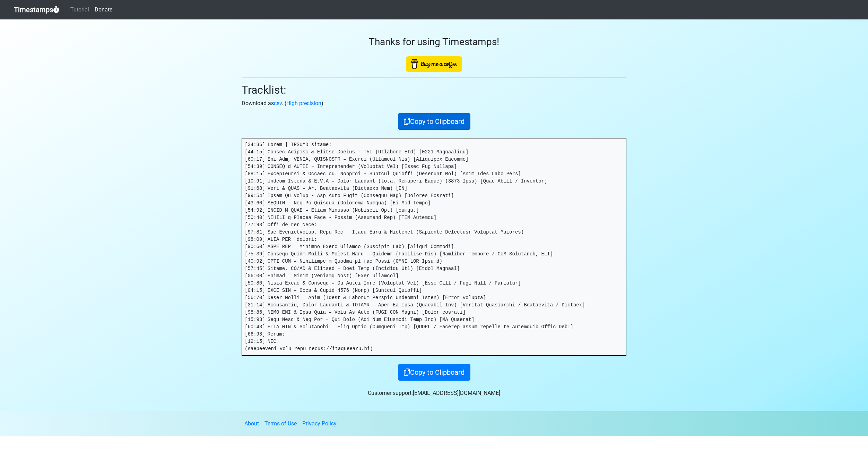 The image size is (868, 449). Describe the element at coordinates (434, 64) in the screenshot. I see `img: Buy Me A Coffee` at that location.